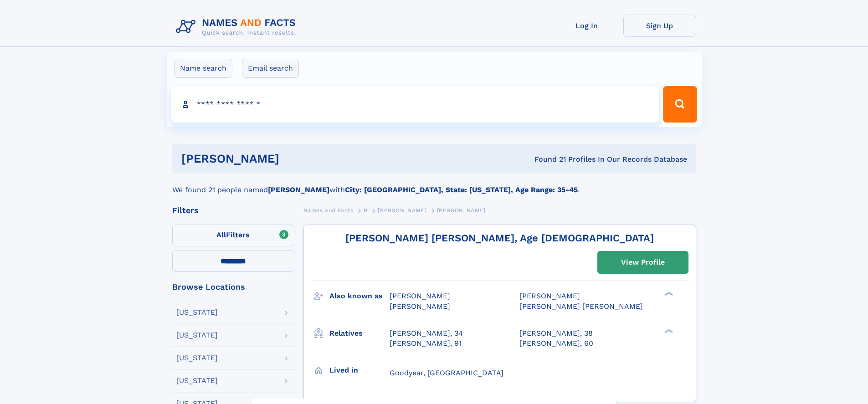 The height and width of the screenshot is (404, 868). Describe the element at coordinates (415, 105) in the screenshot. I see `input: search input` at that location.